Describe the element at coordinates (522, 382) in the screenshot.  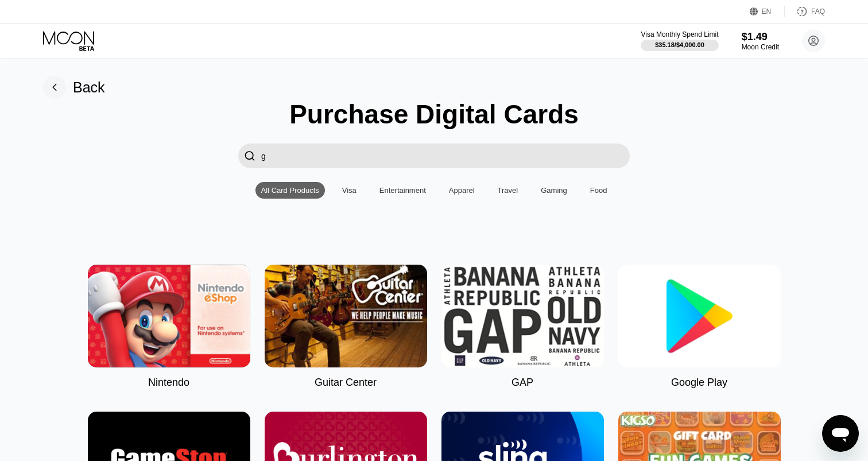
I see `div: GAP` at that location.